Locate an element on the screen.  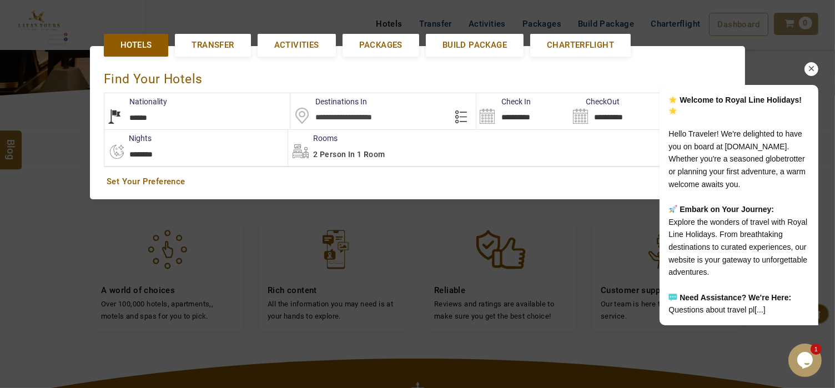
a: Hotels is located at coordinates (136, 45).